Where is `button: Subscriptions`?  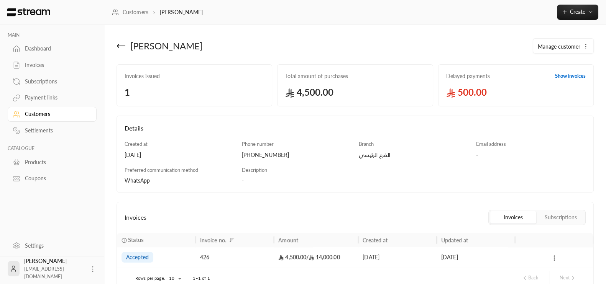 button: Subscriptions is located at coordinates (561, 218).